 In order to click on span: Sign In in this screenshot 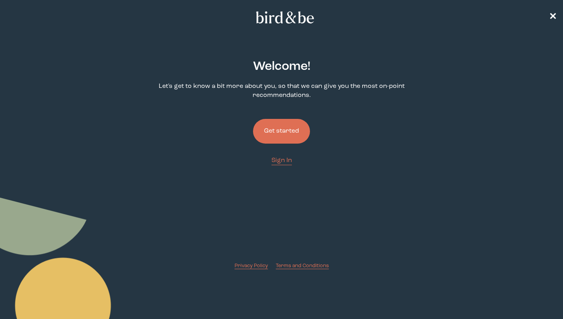, I will do `click(281, 161)`.